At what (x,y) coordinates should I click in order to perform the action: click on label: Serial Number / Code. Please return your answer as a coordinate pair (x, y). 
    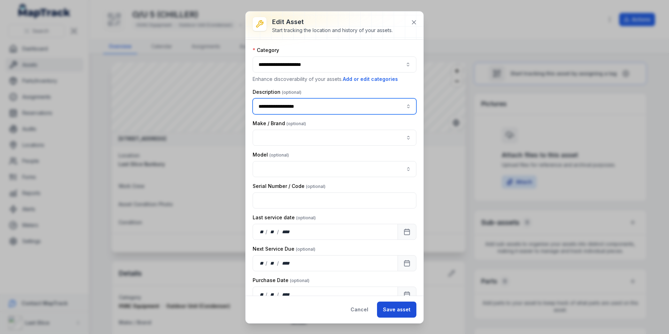
    Looking at the image, I should click on (289, 186).